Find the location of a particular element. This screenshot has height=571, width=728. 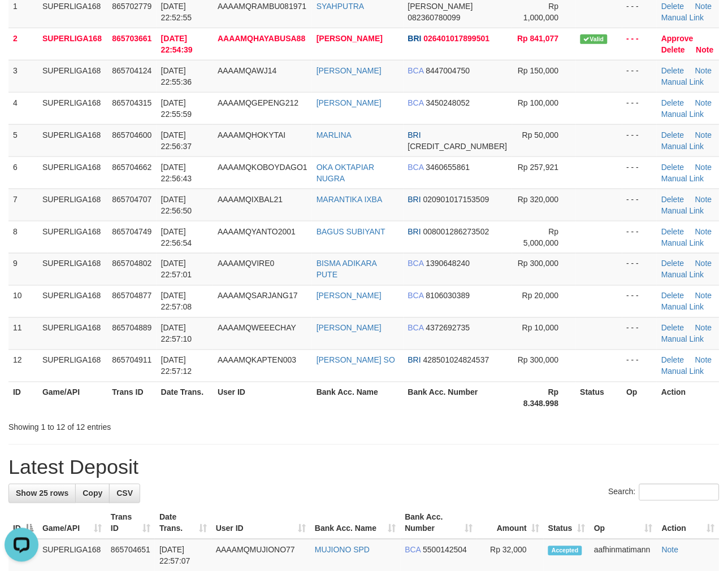

span: AAAAMQHAYABUSA88 is located at coordinates (261, 38).